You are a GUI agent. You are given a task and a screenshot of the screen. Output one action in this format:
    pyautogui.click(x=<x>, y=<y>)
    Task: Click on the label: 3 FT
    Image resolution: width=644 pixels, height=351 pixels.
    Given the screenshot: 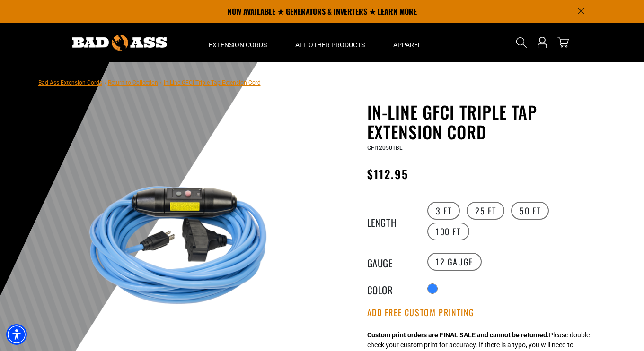 What is the action you would take?
    pyautogui.click(x=444, y=211)
    